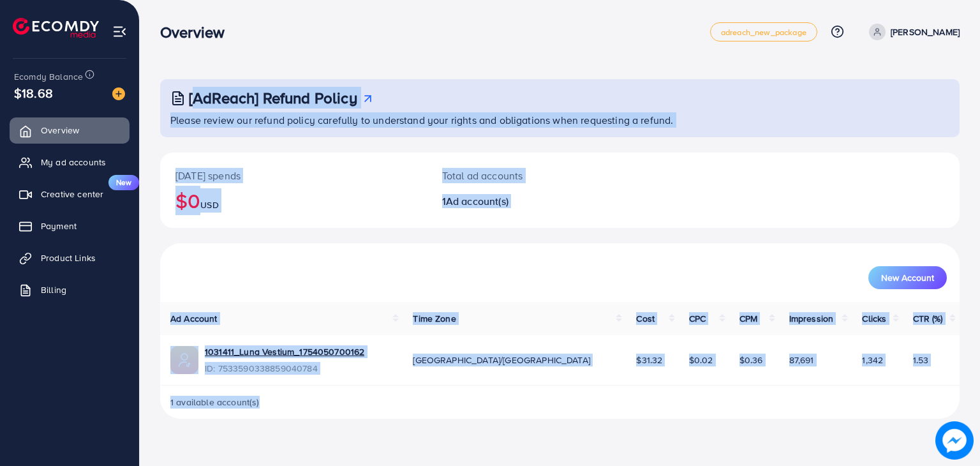 This screenshot has width=980, height=466. I want to click on a: adreach_new_package, so click(764, 32).